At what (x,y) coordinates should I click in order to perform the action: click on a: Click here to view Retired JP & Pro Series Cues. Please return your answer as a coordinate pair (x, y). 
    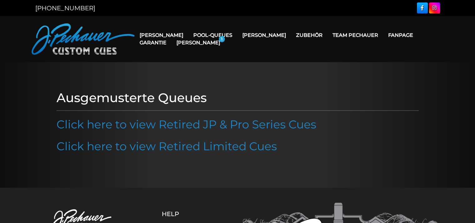
    Looking at the image, I should click on (186, 124).